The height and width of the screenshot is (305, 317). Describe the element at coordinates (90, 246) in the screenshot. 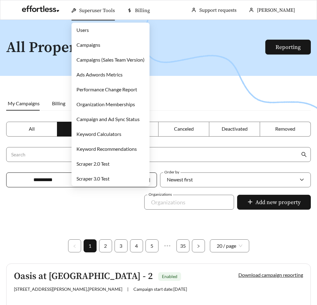

I see `li: 1` at that location.